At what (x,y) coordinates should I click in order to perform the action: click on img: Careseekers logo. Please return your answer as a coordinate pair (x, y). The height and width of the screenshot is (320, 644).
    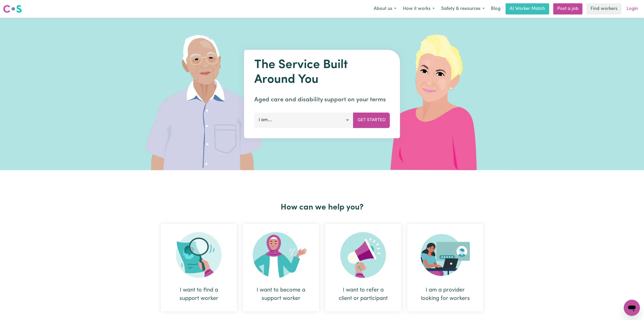
    Looking at the image, I should click on (12, 9).